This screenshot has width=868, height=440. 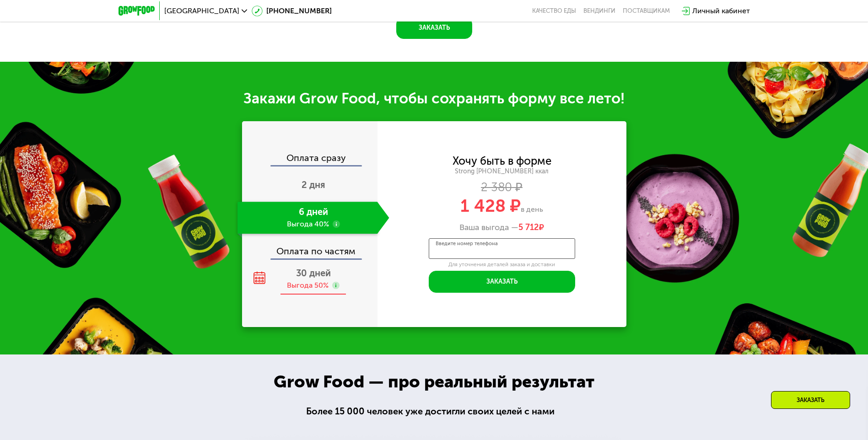 What do you see at coordinates (555, 11) in the screenshot?
I see `a: Качество еды` at bounding box center [555, 11].